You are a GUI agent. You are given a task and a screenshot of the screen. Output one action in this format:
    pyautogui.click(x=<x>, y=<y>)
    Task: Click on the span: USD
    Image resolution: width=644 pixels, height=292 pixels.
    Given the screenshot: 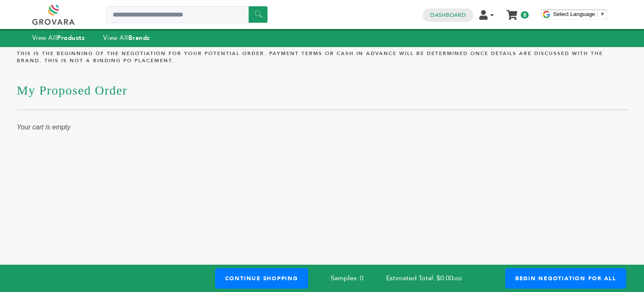 What is the action you would take?
    pyautogui.click(x=458, y=279)
    